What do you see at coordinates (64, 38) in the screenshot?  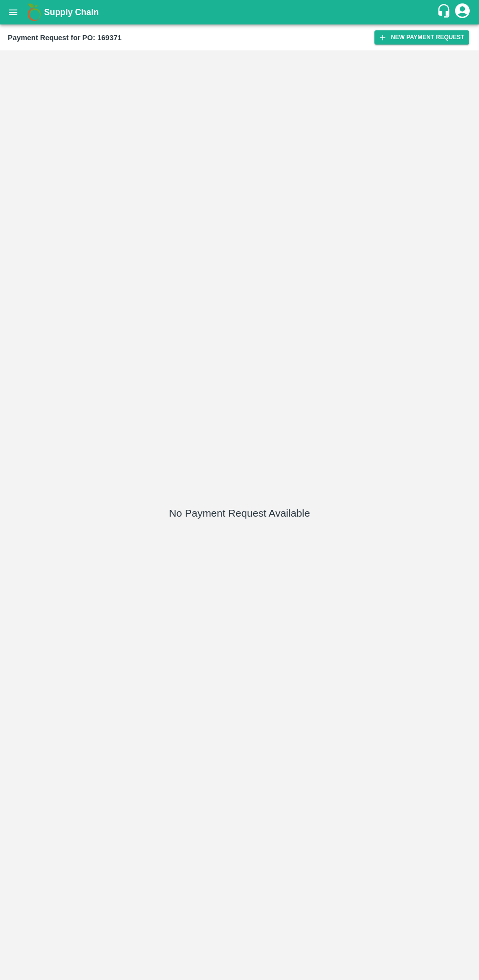 I see `b: Payment Request for PO: 169371` at bounding box center [64, 38].